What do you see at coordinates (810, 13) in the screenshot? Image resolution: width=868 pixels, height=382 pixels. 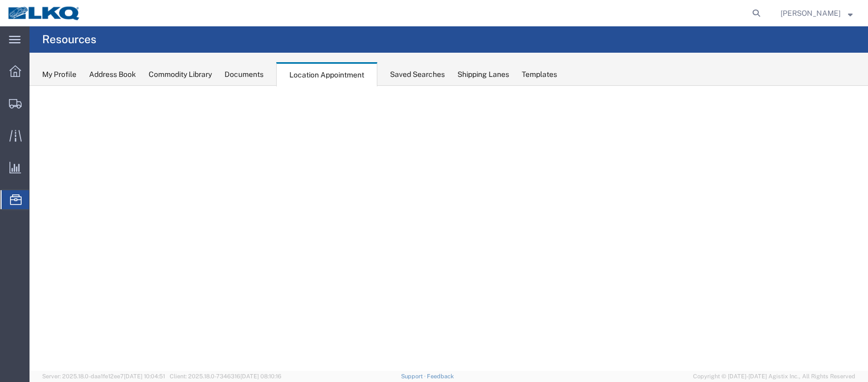 I see `span: Christopher Sanchez` at bounding box center [810, 13].